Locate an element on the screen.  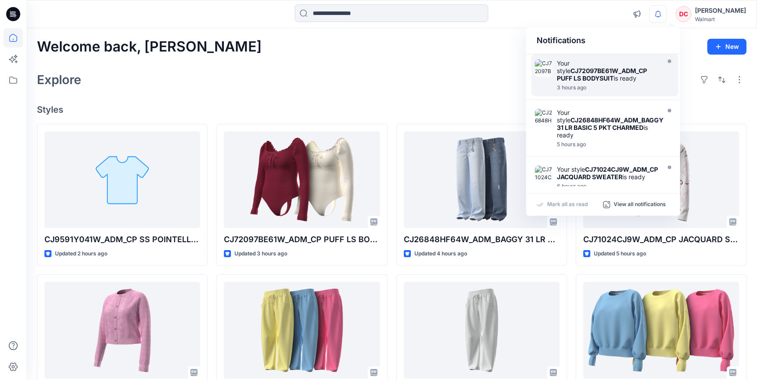
p: View all notifications is located at coordinates (640, 205).